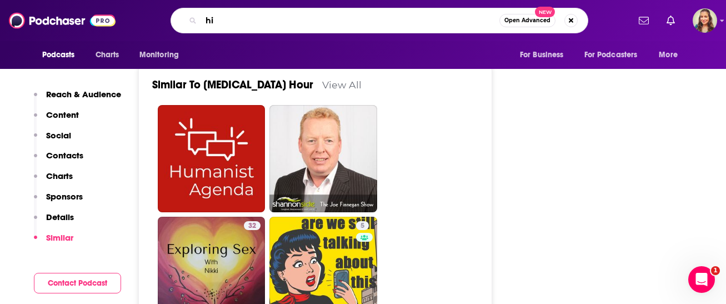 The image size is (726, 304). Describe the element at coordinates (83, 94) in the screenshot. I see `p: Reach & Audience` at that location.